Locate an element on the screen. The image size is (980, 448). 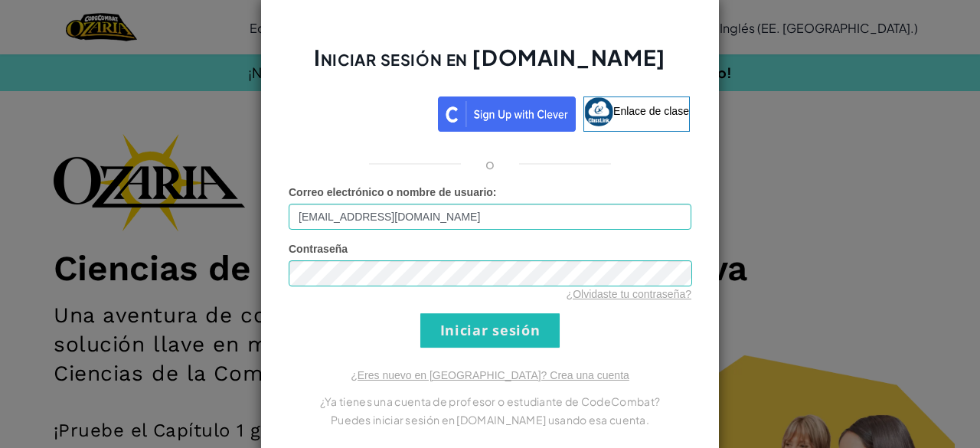
font: Enlace de clase is located at coordinates (651, 110).